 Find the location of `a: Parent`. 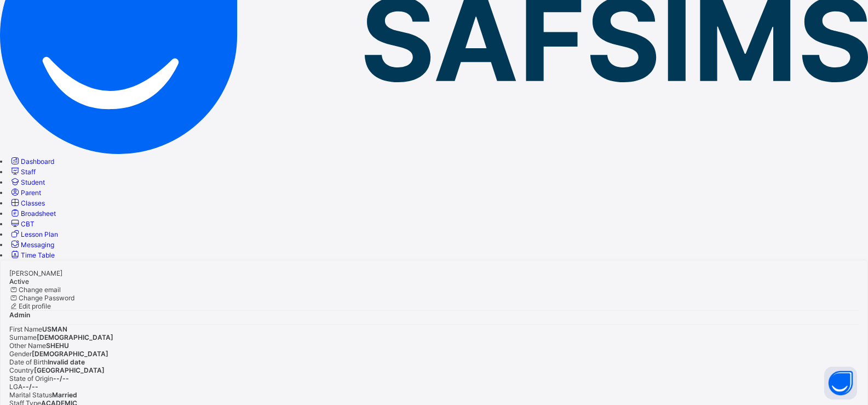

a: Parent is located at coordinates (25, 192).